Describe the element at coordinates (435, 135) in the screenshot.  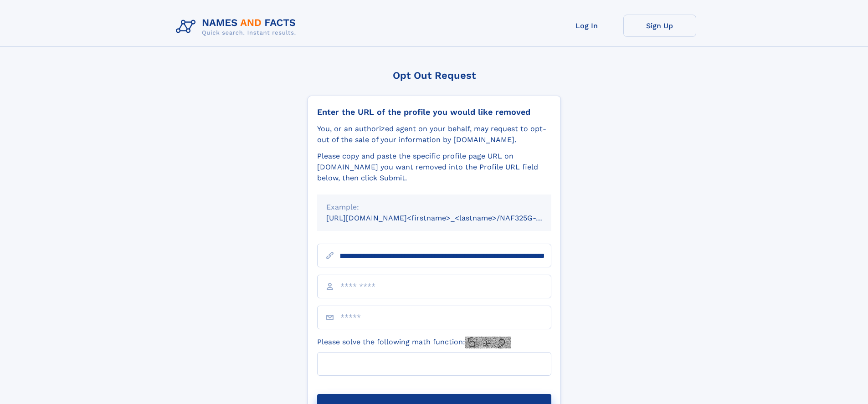
I see `div: You, or an authorized agent on your behalf, may request to opt-out of the sale of your informatio...` at that location.